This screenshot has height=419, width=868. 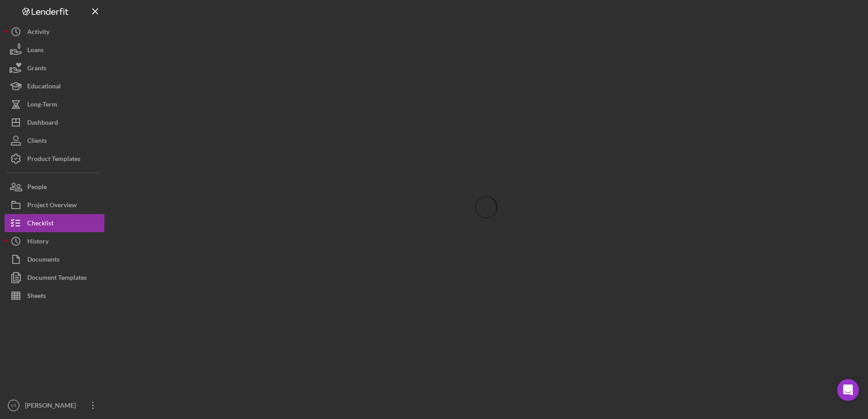 What do you see at coordinates (37, 297) in the screenshot?
I see `div: Sheets` at bounding box center [37, 297].